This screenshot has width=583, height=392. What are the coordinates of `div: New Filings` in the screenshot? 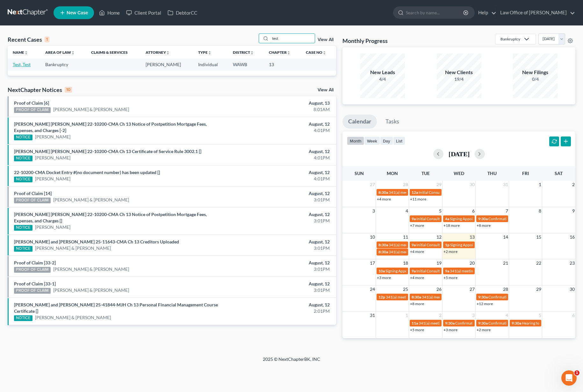 It's located at (535, 72).